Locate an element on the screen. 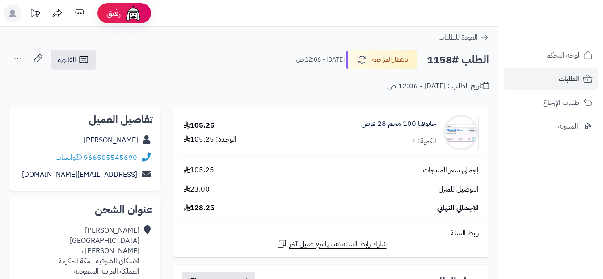 Image resolution: width=603 pixels, height=279 pixels. span: رفيق is located at coordinates (113, 13).